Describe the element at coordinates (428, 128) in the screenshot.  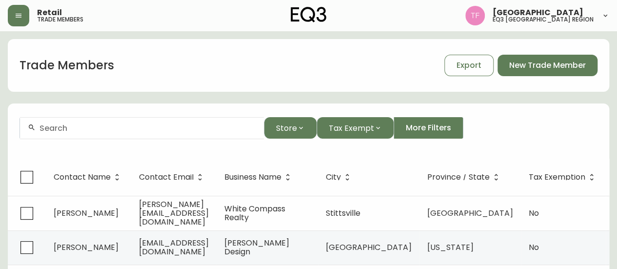
I see `span: More Filters` at that location.